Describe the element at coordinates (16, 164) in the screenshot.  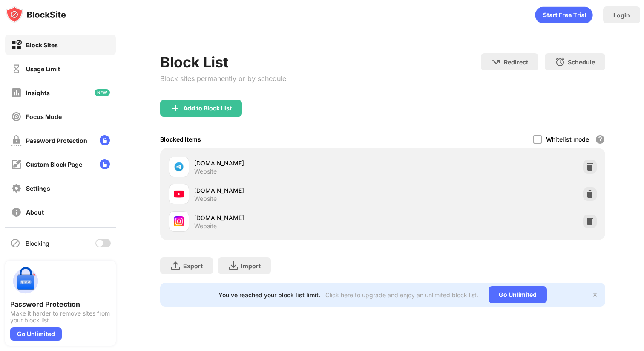
I see `img: customize-block-page-off.svg` at that location.